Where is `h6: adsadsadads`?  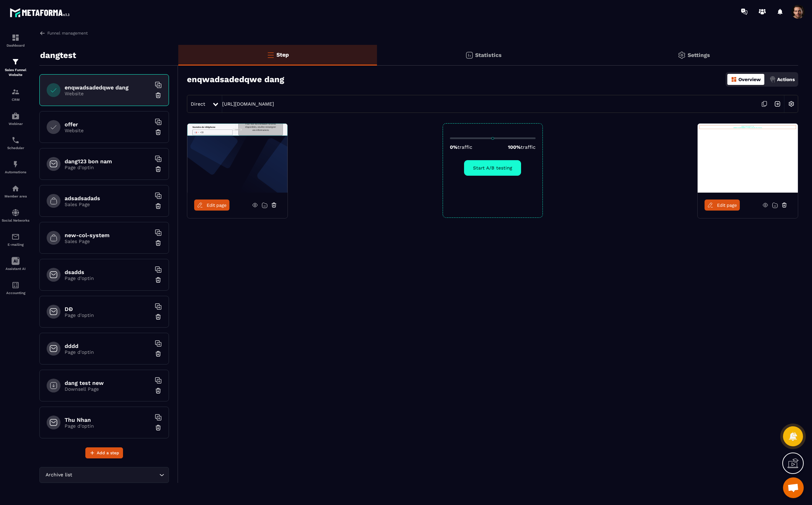 h6: adsadsadads is located at coordinates (108, 198).